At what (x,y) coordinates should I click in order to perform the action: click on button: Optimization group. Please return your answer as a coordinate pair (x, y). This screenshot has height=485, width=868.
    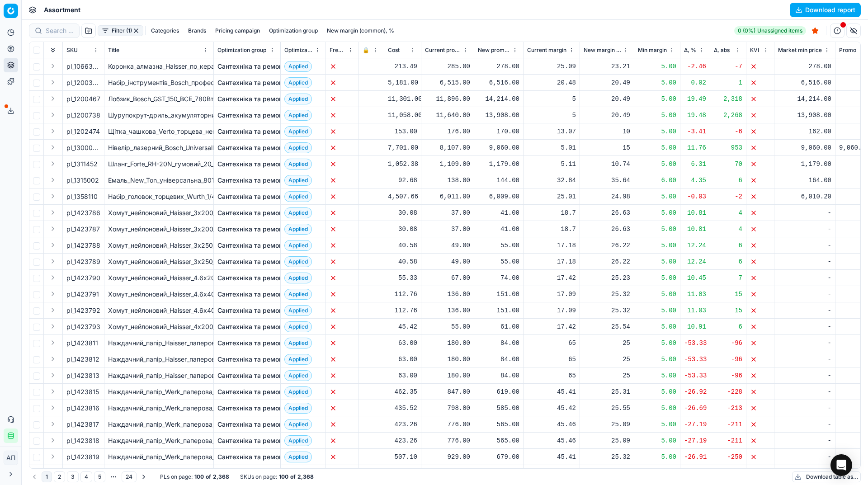
    Looking at the image, I should click on (293, 31).